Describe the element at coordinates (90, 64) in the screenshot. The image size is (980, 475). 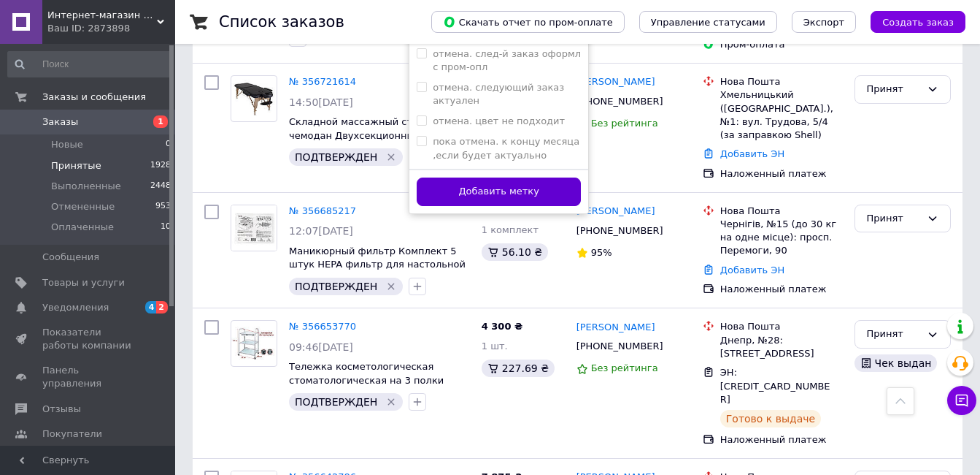
I see `input: Поиск` at that location.